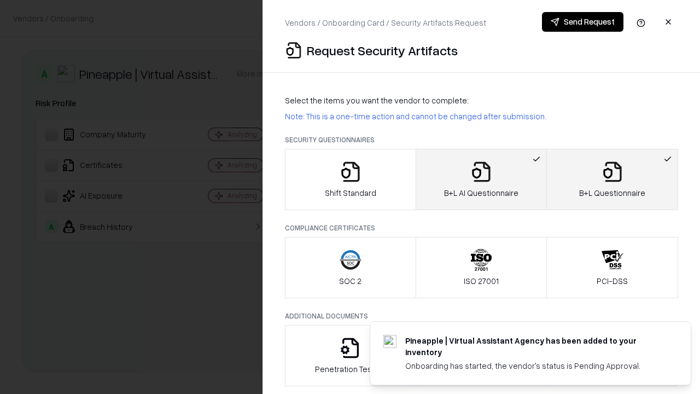  I want to click on p: SOC 2, so click(350, 281).